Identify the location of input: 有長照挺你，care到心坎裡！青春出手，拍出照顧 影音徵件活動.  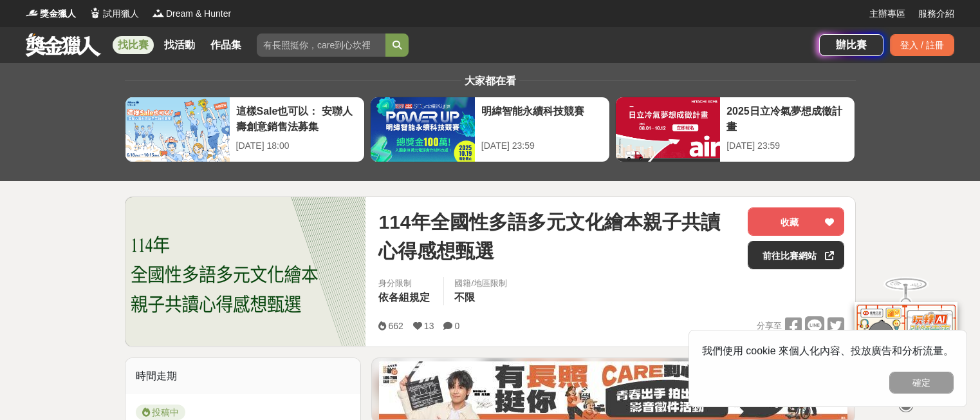
(321, 45).